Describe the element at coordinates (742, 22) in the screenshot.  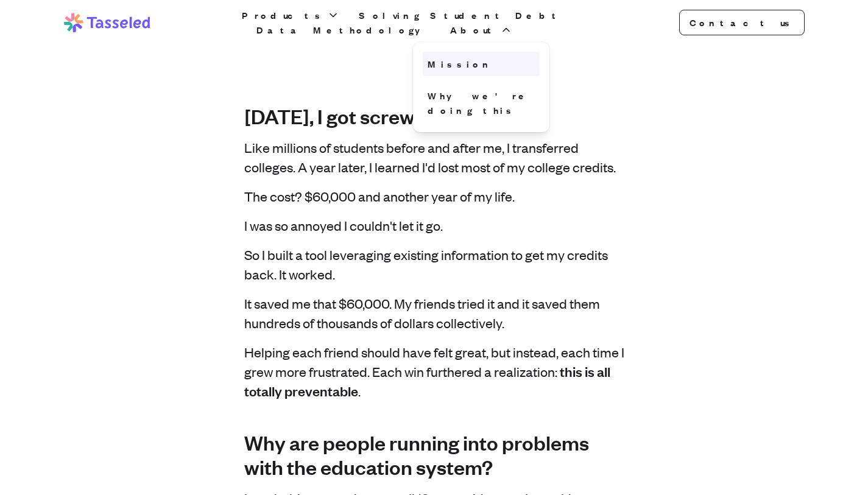
I see `a: Contact us` at that location.